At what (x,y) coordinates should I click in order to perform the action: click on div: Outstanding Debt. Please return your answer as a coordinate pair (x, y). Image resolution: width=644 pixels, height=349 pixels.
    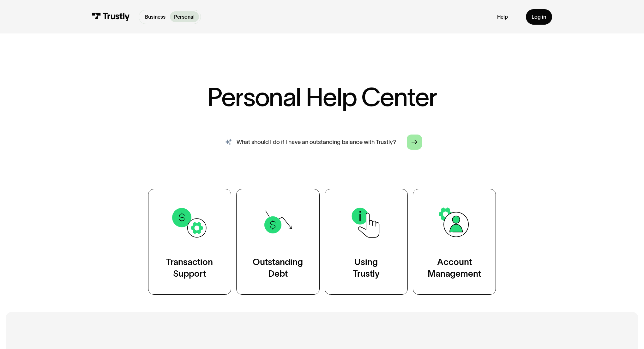
    Looking at the image, I should click on (278, 268).